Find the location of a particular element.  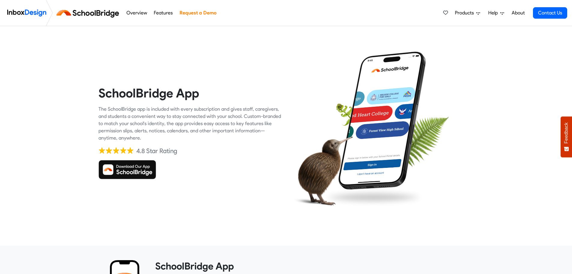

img: phone.png is located at coordinates (382, 120).